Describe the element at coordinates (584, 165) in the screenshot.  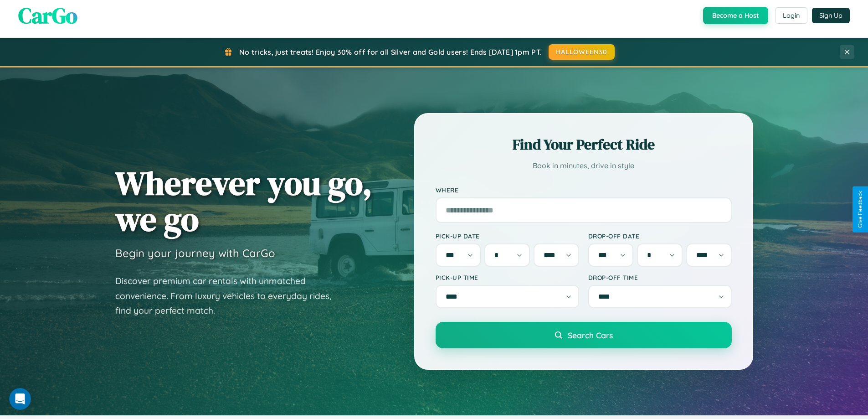
I see `p: Book in minutes, drive in style` at that location.